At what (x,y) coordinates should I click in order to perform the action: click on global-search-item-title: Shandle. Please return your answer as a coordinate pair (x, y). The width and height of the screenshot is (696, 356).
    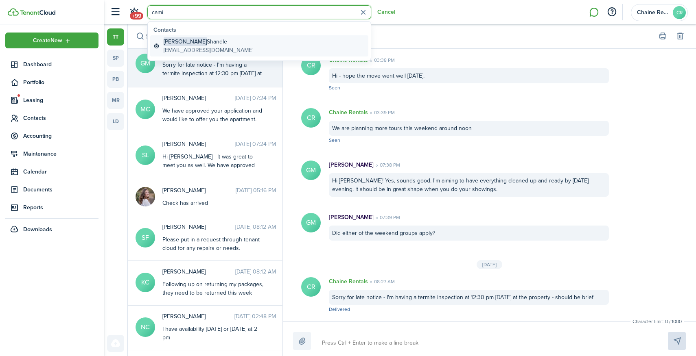
    Looking at the image, I should click on (208, 42).